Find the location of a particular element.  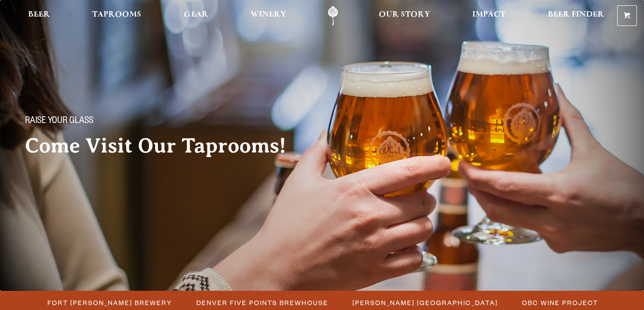

a: Impact is located at coordinates (489, 15).